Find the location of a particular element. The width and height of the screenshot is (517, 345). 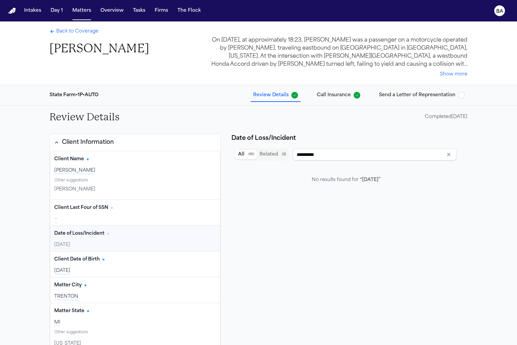

span: Matter State is located at coordinates (69, 311).